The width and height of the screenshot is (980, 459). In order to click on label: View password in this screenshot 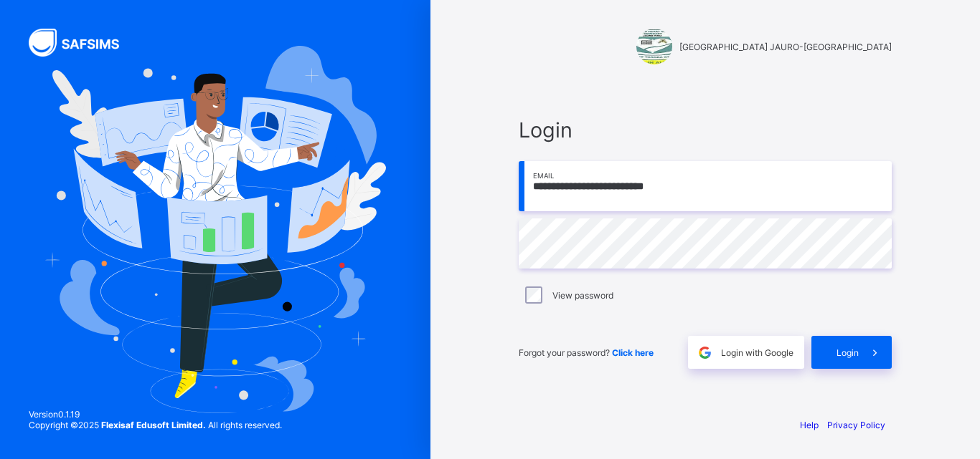, I will do `click(582, 295)`.